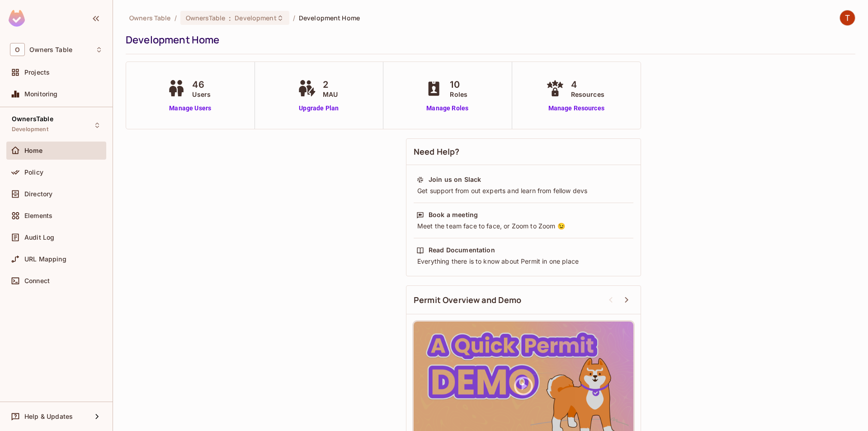 The width and height of the screenshot is (868, 431). What do you see at coordinates (468, 300) in the screenshot?
I see `span: Permit Overview and Demo` at bounding box center [468, 300].